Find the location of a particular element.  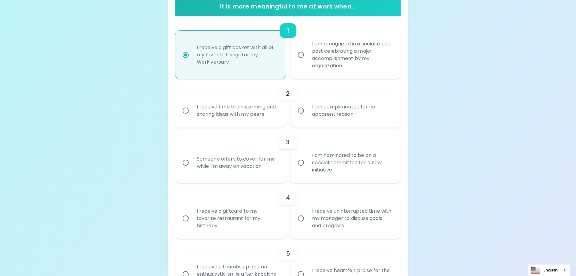

div: Someone offers to cover for me while I’m away on vacation is located at coordinates (237, 162).